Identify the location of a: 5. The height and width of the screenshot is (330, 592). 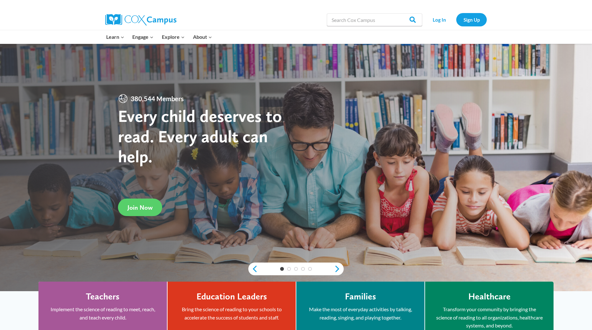
(310, 269).